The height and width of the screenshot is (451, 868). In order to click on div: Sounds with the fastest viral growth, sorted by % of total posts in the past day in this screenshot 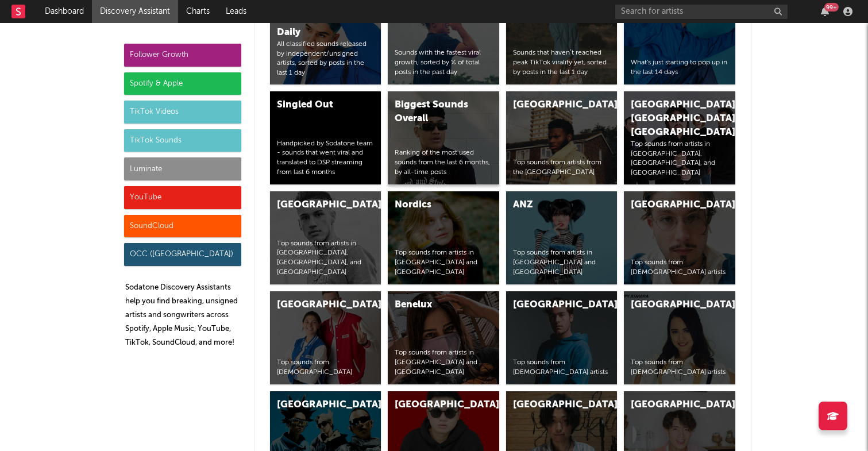, I will do `click(443, 63)`.